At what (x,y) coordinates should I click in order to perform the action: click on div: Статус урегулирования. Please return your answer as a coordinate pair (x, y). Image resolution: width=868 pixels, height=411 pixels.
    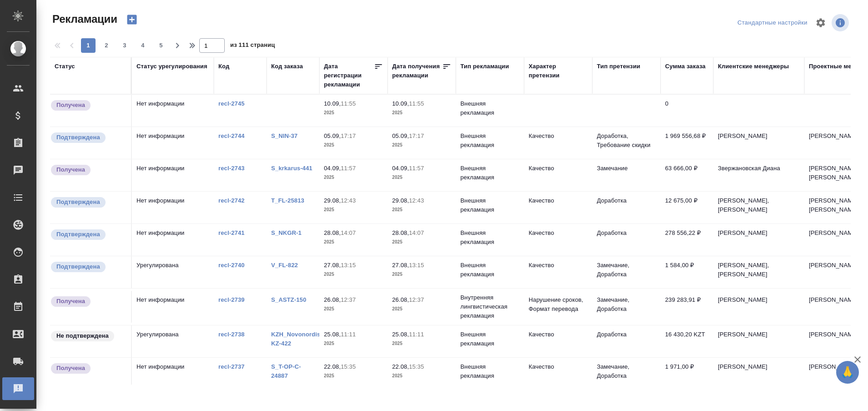
    Looking at the image, I should click on (172, 67).